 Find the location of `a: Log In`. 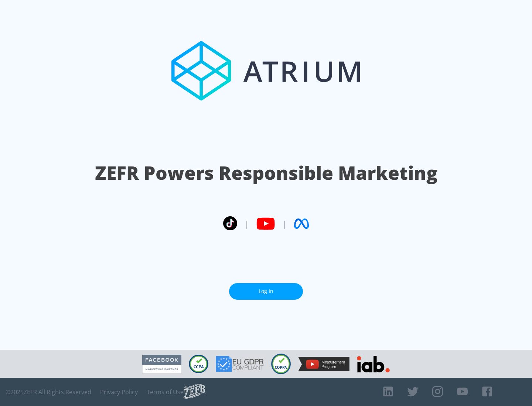

a: Log In is located at coordinates (266, 291).